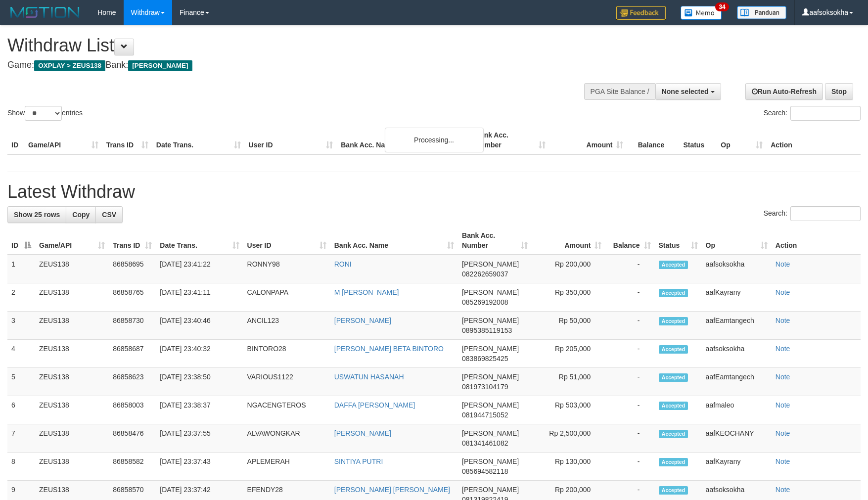 The image size is (868, 500). What do you see at coordinates (21, 269) in the screenshot?
I see `td: 1` at bounding box center [21, 269].